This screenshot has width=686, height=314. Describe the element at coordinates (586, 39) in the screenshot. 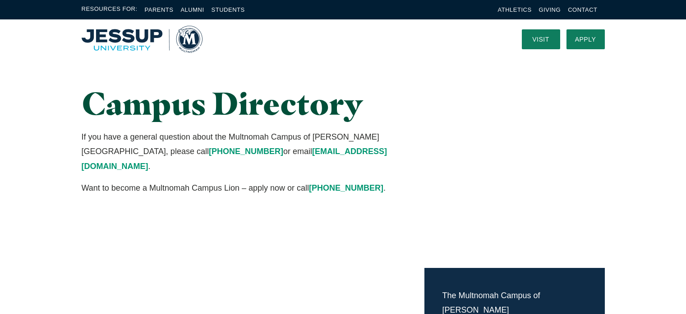

I see `a: Apply` at that location.